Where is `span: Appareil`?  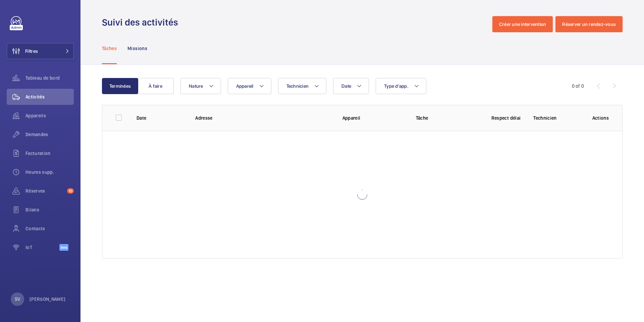
span: Appareil is located at coordinates (245, 86).